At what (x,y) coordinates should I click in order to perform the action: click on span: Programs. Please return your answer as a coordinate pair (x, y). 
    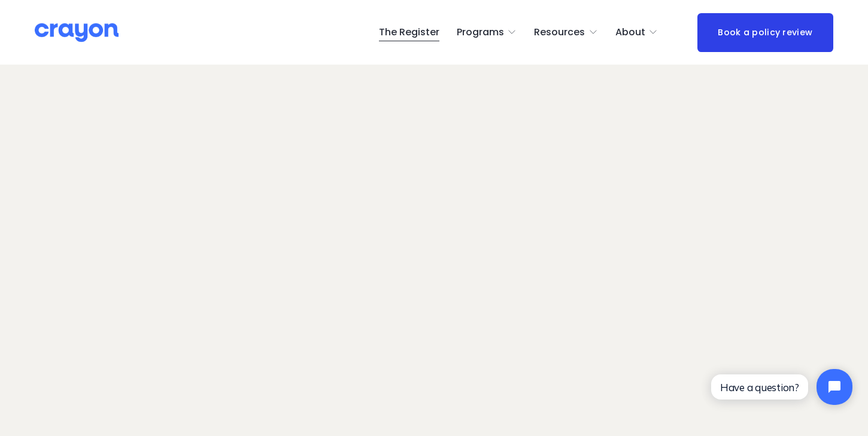
    Looking at the image, I should click on (479, 32).